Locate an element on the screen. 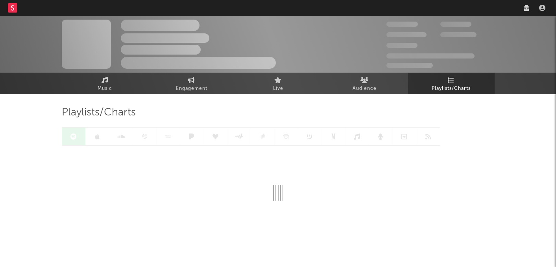  span: 300,000 is located at coordinates (402, 24).